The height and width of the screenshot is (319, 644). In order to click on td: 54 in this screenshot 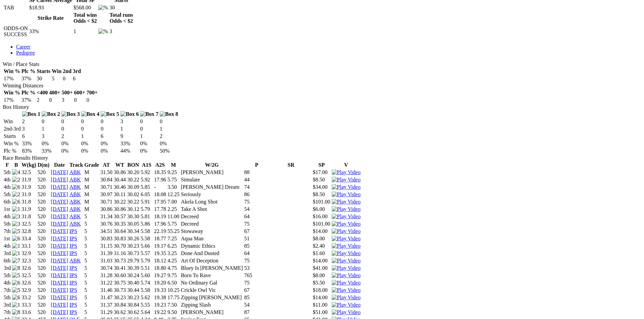, I will do `click(257, 209)`.